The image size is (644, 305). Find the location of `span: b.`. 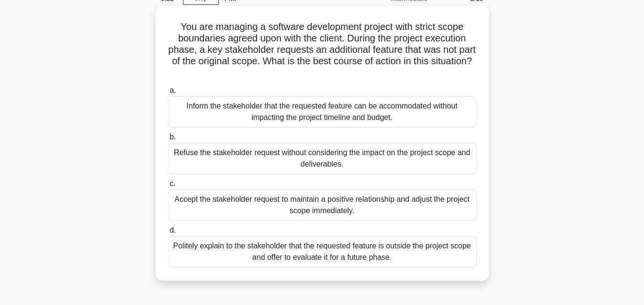

span: b. is located at coordinates (173, 136).